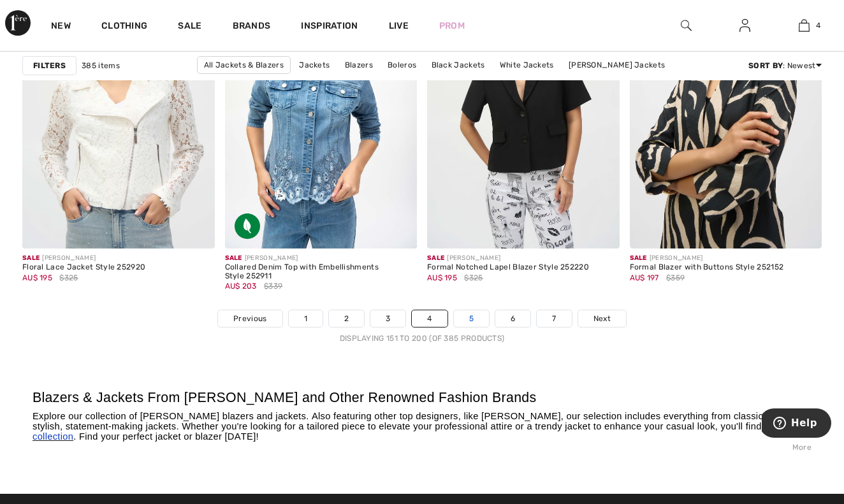 The image size is (844, 504). What do you see at coordinates (401, 65) in the screenshot?
I see `a: Boleros` at bounding box center [401, 65].